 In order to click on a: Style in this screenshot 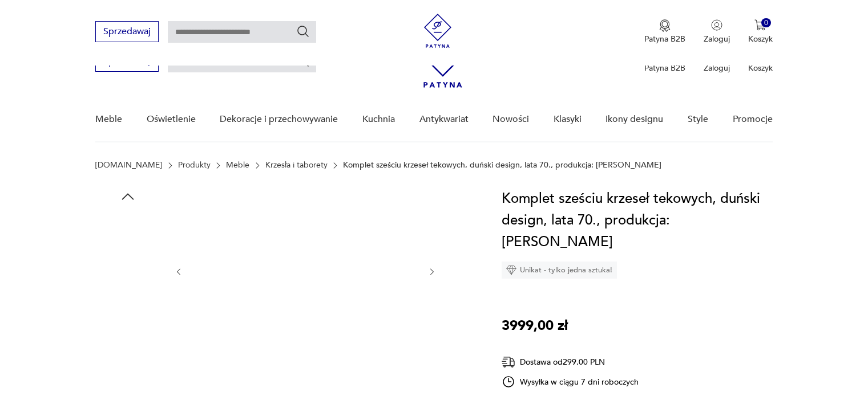, I will do `click(698, 119)`.